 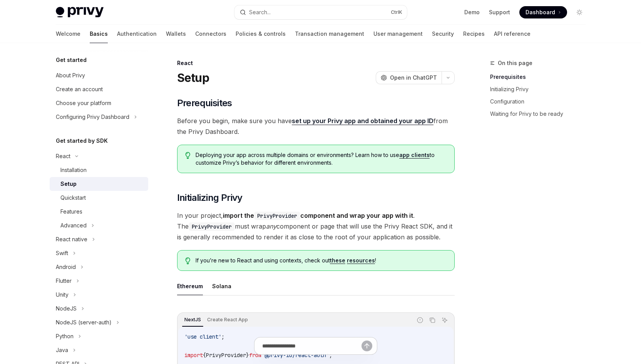 What do you see at coordinates (80, 12) in the screenshot?
I see `img: light logo` at bounding box center [80, 12].